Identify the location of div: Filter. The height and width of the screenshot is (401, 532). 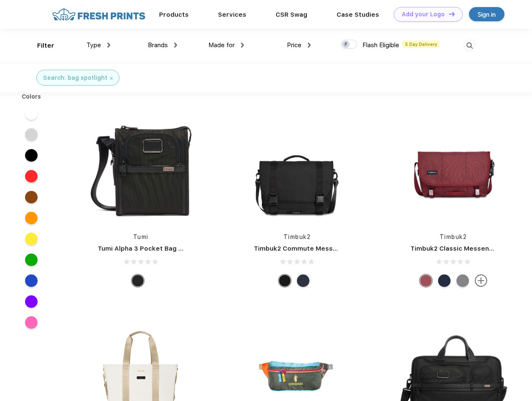
(46, 46).